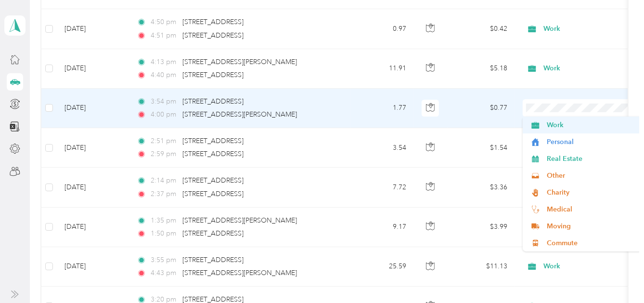 The image size is (644, 303). What do you see at coordinates (591, 176) in the screenshot?
I see `span: Other` at bounding box center [591, 176].